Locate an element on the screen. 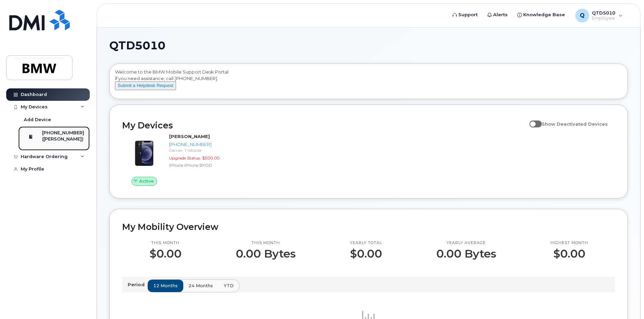  p: Yearly total is located at coordinates (366, 243).